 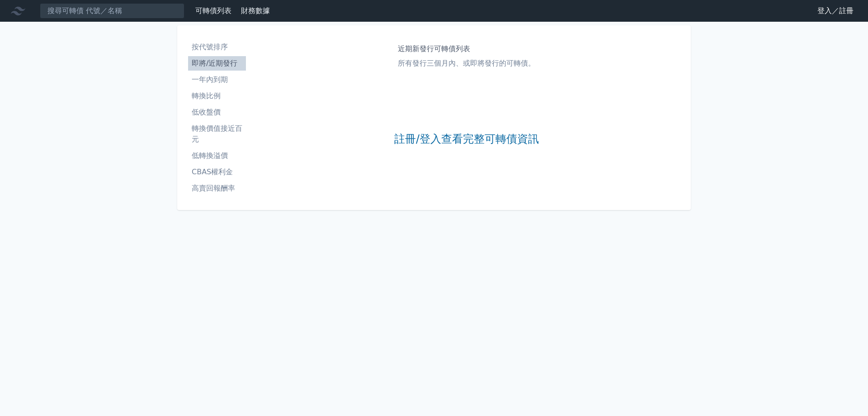 I want to click on li: 低轉換溢價, so click(x=217, y=155).